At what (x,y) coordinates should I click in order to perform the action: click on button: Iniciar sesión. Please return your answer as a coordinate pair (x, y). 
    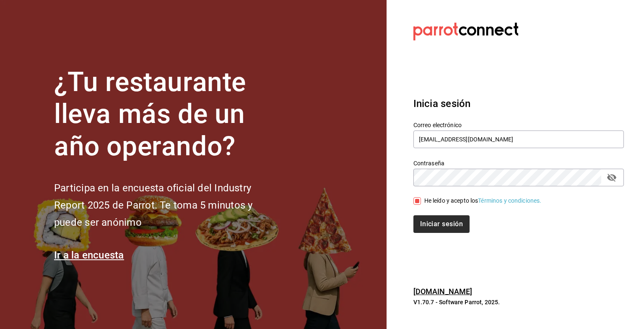
    Looking at the image, I should click on (441, 224).